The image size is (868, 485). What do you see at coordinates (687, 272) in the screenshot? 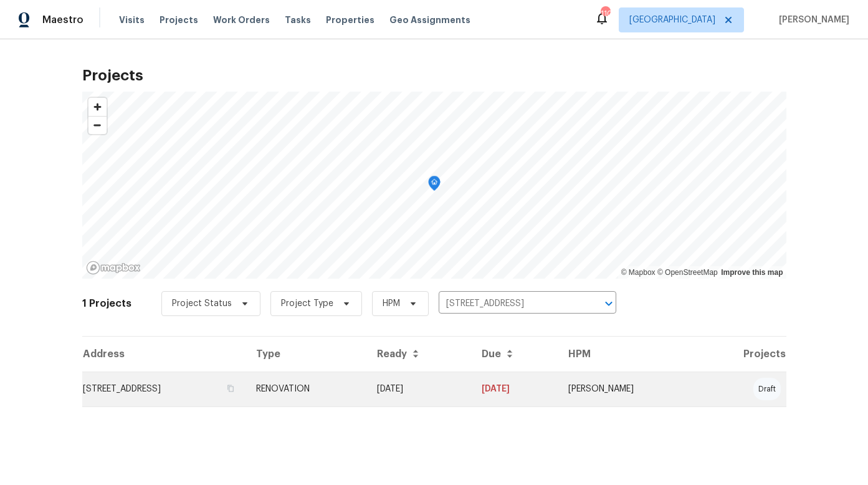
I see `a: OpenStreetMap` at bounding box center [687, 272].